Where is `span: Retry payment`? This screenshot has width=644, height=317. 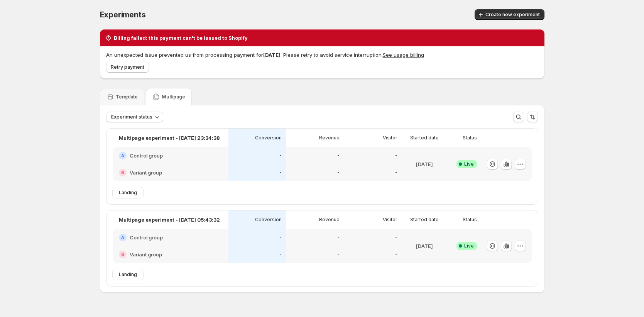 span: Retry payment is located at coordinates (128, 67).